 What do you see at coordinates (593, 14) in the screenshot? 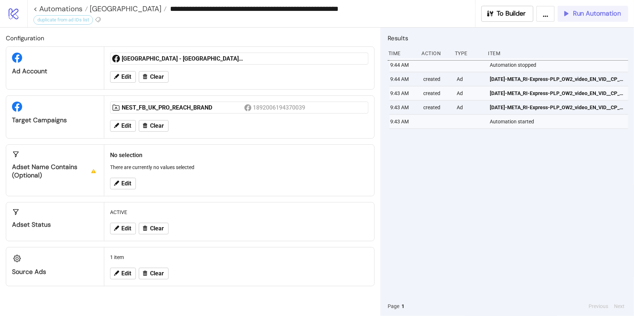
I see `button: Run Automation` at bounding box center [593, 14].